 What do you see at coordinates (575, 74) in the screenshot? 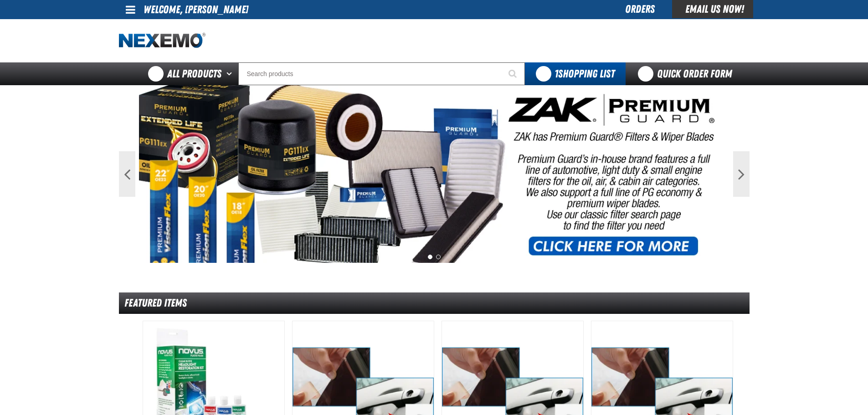
I see `button: You have 1 Shopping List. Open to view details` at bounding box center [575, 74].